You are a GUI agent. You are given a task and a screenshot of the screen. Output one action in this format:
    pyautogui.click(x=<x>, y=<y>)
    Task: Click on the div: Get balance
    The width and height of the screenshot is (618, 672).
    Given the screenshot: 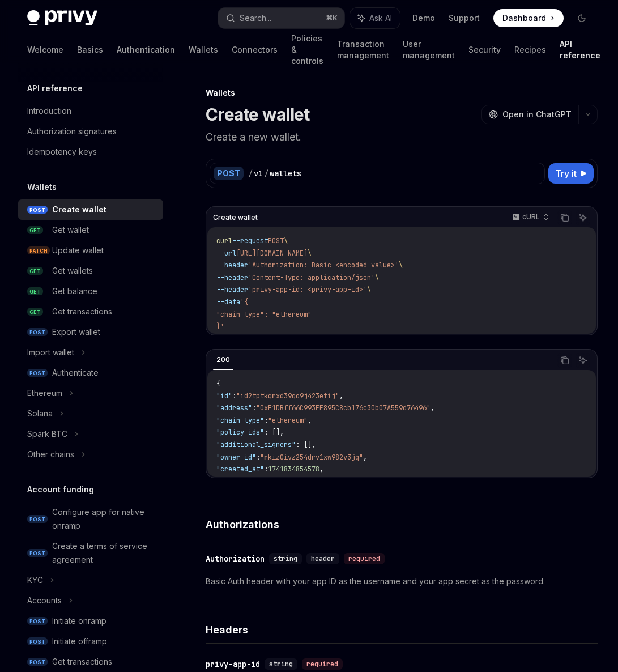 What is the action you would take?
    pyautogui.click(x=75, y=291)
    